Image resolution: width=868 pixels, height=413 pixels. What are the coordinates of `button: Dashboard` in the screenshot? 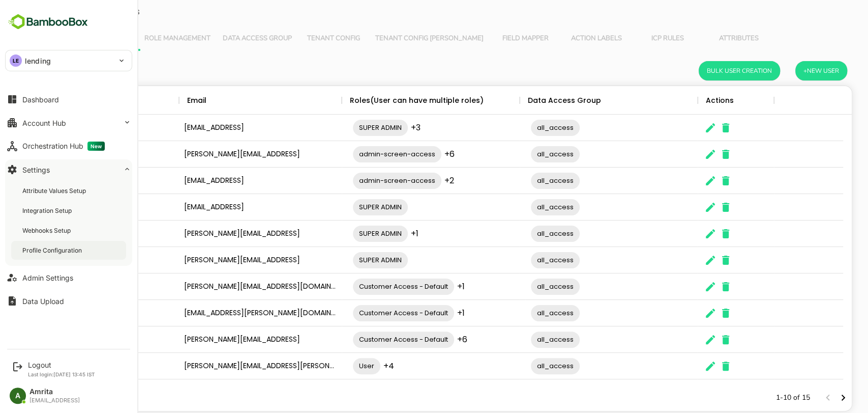 It's located at (68, 99).